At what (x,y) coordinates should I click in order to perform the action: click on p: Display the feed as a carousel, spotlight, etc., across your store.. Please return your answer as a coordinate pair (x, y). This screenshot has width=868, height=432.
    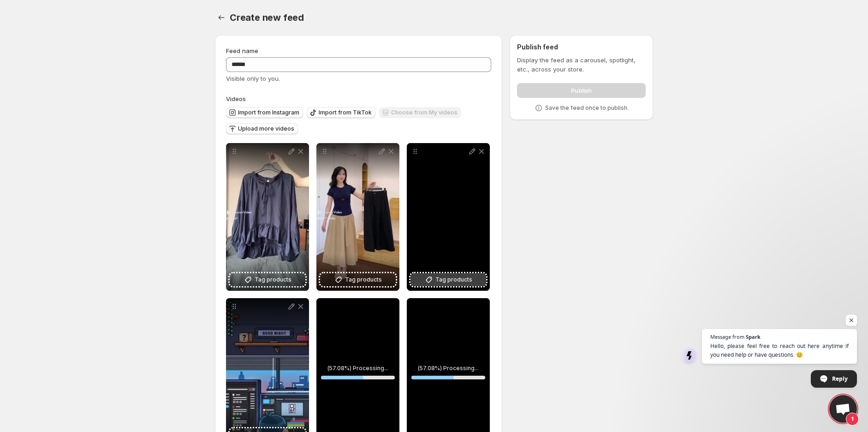
    Looking at the image, I should click on (581, 65).